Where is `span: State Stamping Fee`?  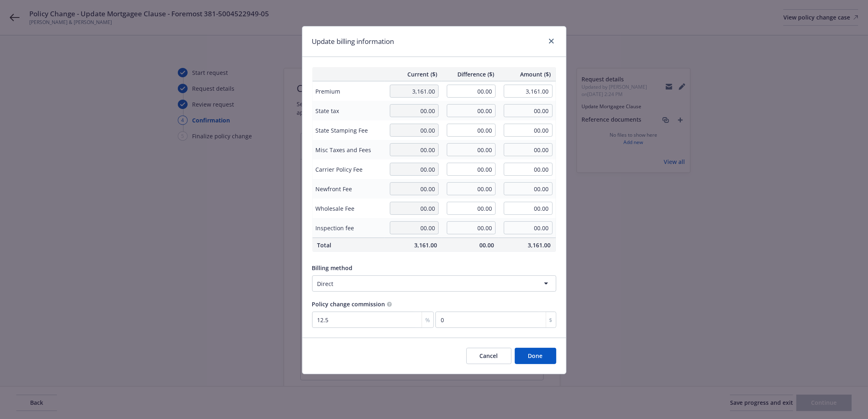
span: State Stamping Fee is located at coordinates (349, 130).